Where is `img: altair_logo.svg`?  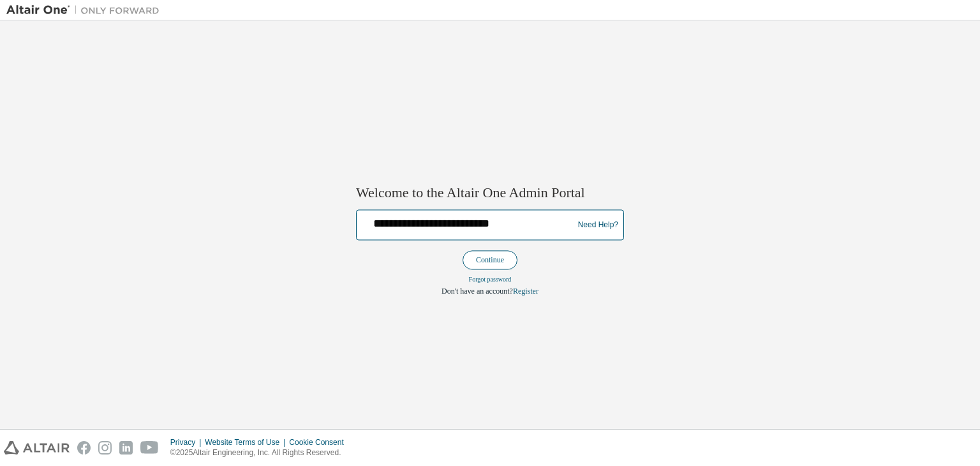 img: altair_logo.svg is located at coordinates (37, 447).